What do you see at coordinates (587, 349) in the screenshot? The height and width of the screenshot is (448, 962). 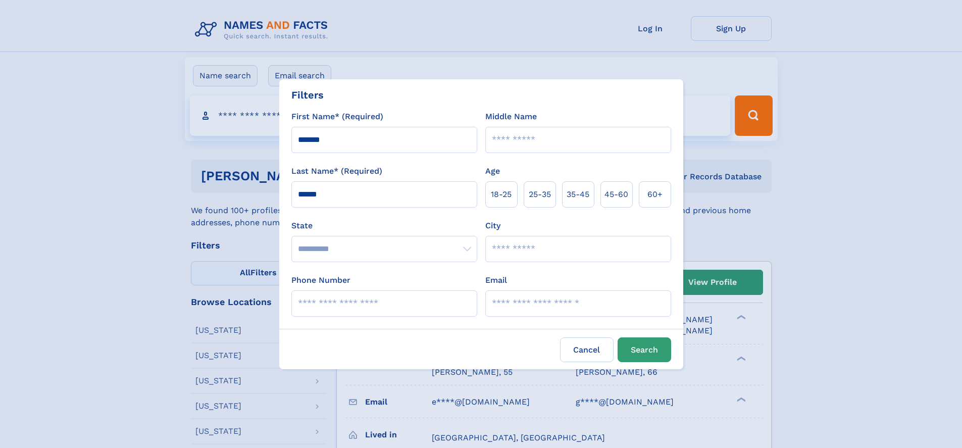 I see `label: Cancel` at bounding box center [587, 349].